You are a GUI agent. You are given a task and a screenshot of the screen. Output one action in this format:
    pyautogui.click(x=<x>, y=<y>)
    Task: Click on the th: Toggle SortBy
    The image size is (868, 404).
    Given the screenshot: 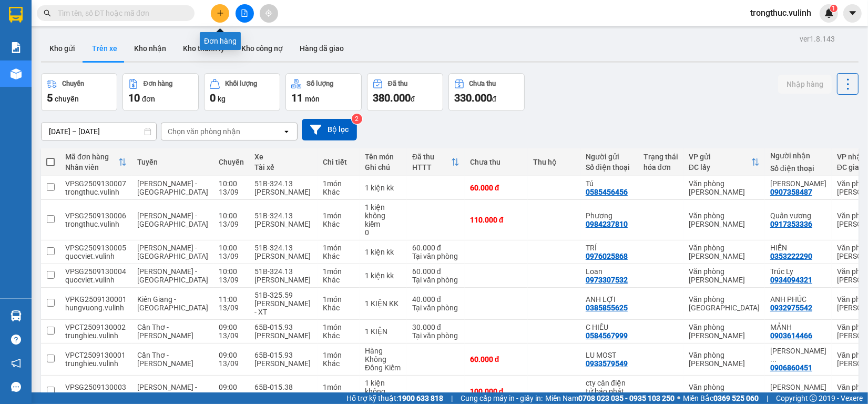 What is the action you would take?
    pyautogui.click(x=436, y=162)
    